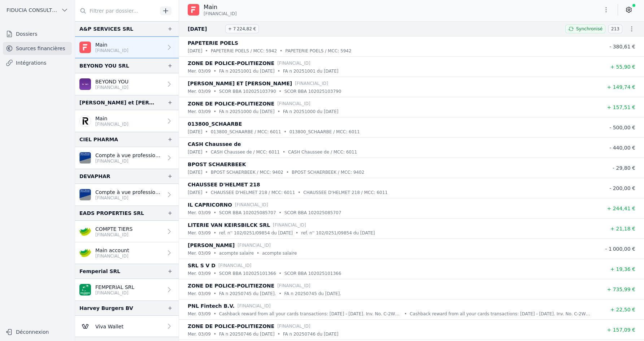 Image resolution: width=644 pixels, height=341 pixels. What do you see at coordinates (621, 290) in the screenshot?
I see `span: + 735,99 €` at bounding box center [621, 290].